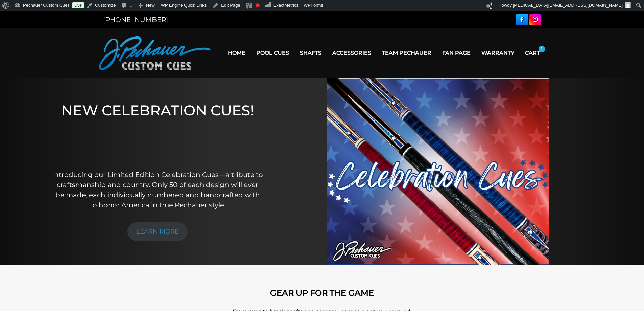 The image size is (644, 311). What do you see at coordinates (237, 53) in the screenshot?
I see `a: Home` at bounding box center [237, 53].